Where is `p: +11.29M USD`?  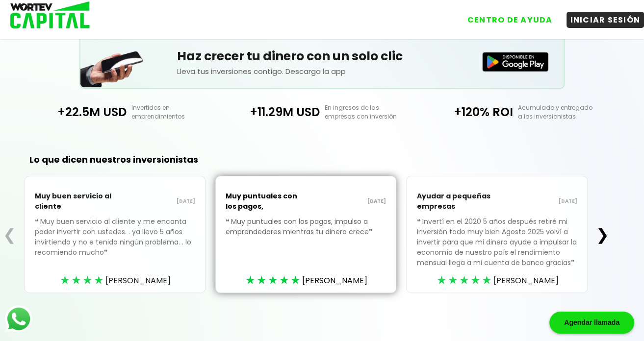 p: +11.29M USD is located at coordinates (273, 112).